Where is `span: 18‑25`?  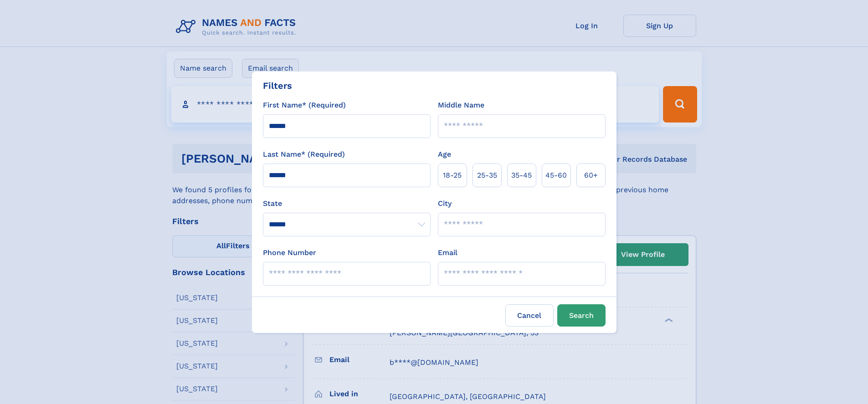 span: 18‑25 is located at coordinates (452, 175).